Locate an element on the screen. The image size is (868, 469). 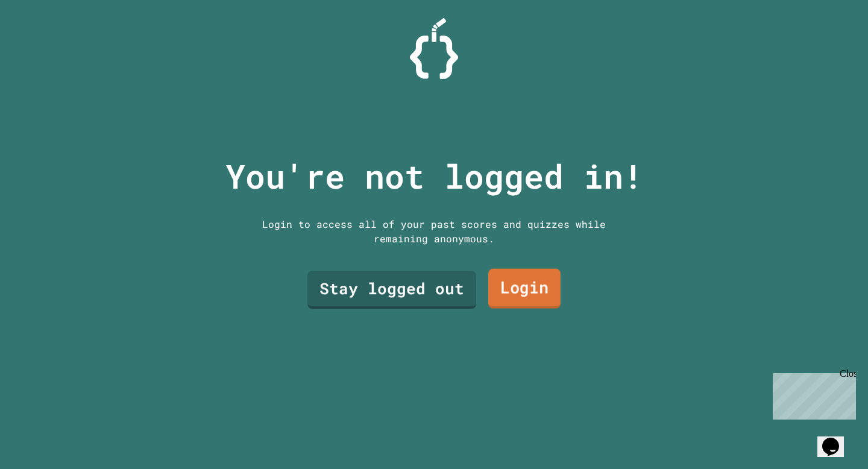
p: You're not logged in! is located at coordinates (434, 176).